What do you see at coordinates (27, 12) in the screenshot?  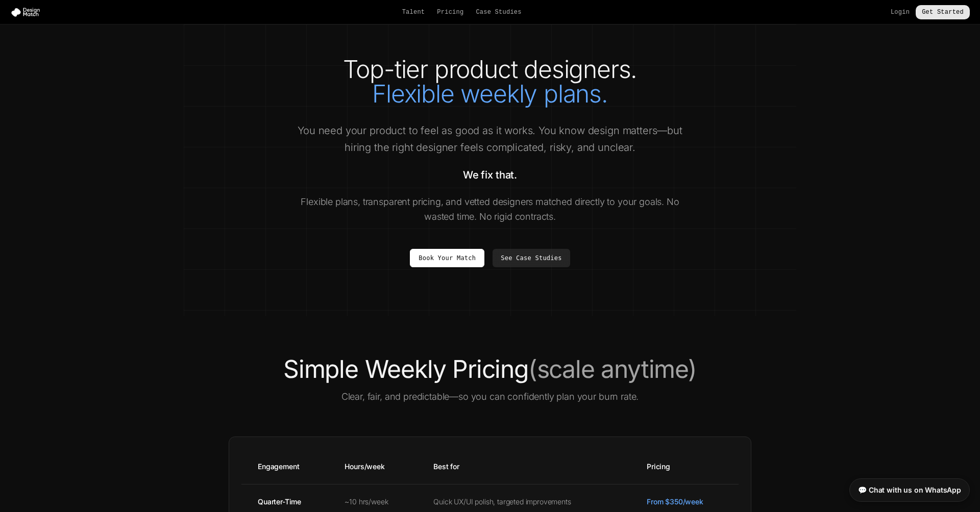 I see `img: Design Match` at bounding box center [27, 12].